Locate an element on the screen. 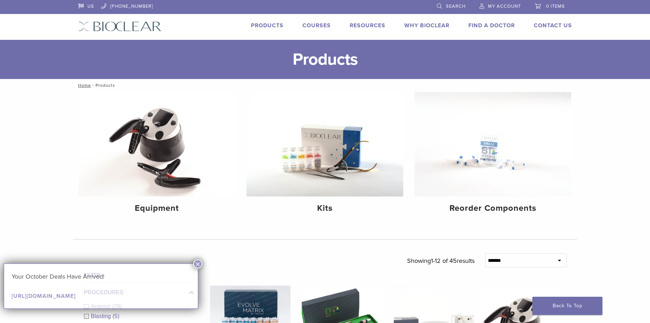 The image size is (650, 323). nav: Products is located at coordinates (325, 85).